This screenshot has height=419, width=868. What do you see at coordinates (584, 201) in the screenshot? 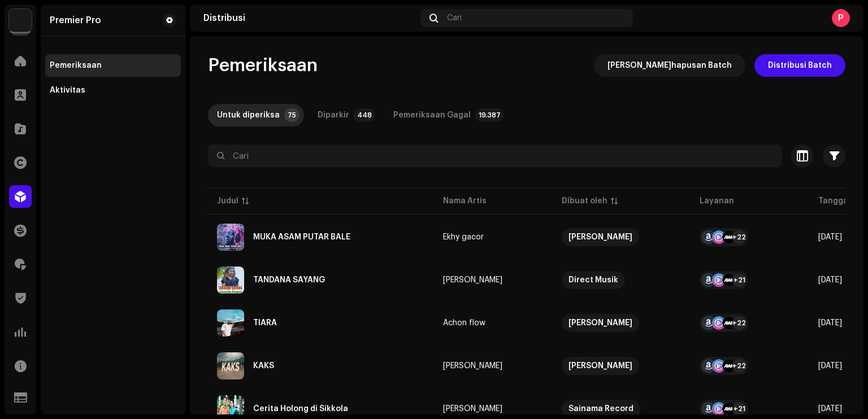
I see `div: Dibuat oleh` at bounding box center [584, 201].